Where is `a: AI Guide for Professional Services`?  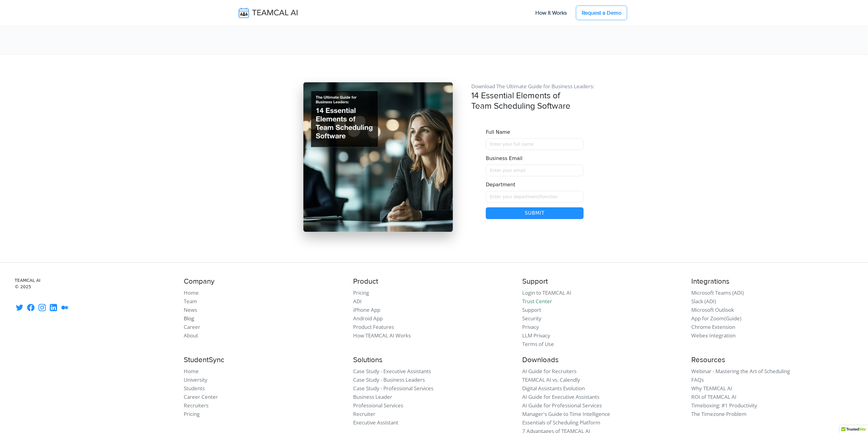 a: AI Guide for Professional Services is located at coordinates (562, 405).